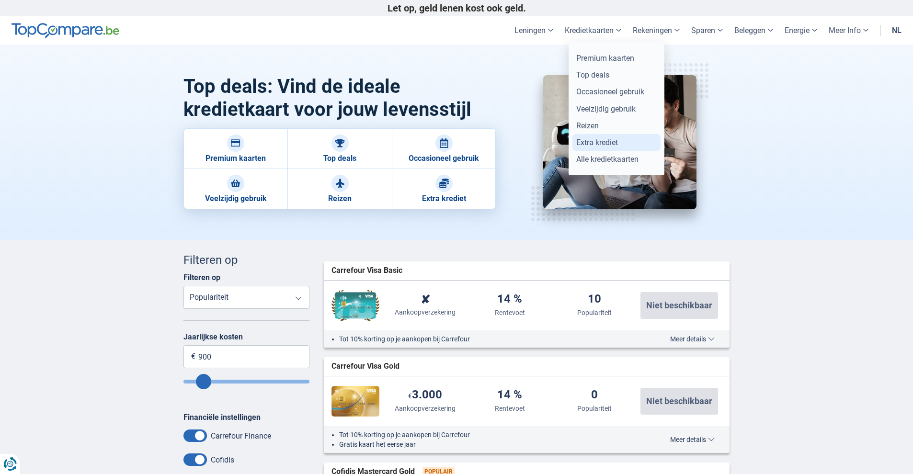 This screenshot has width=913, height=474. Describe the element at coordinates (339, 148) in the screenshot. I see `a: Top deals Top deals` at that location.